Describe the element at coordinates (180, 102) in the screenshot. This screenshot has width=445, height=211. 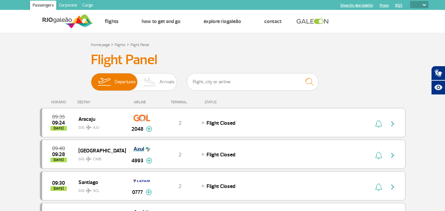
I see `div: TERMINAL` at that location.